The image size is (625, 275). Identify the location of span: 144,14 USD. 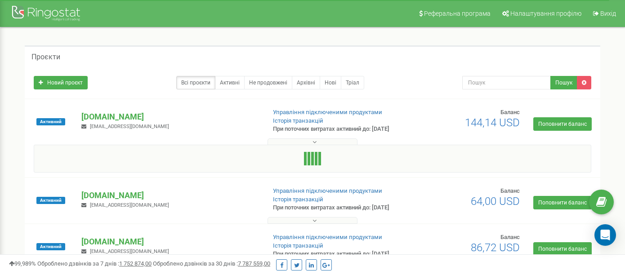
(492, 123).